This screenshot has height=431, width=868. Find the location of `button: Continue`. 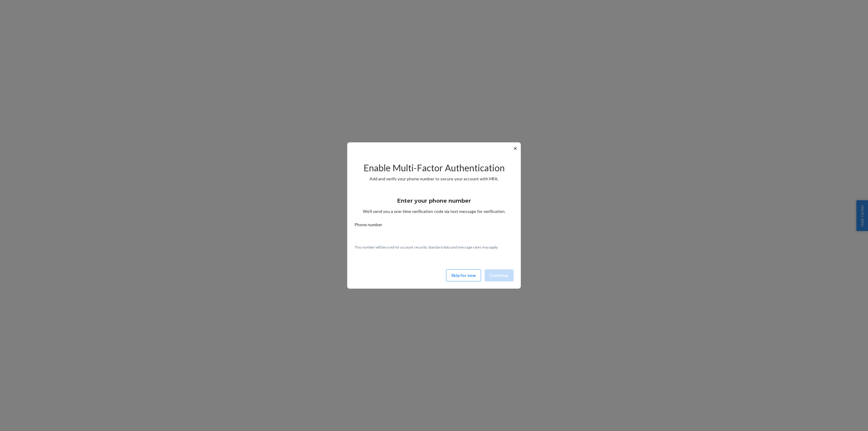

button: Continue is located at coordinates (499, 275).